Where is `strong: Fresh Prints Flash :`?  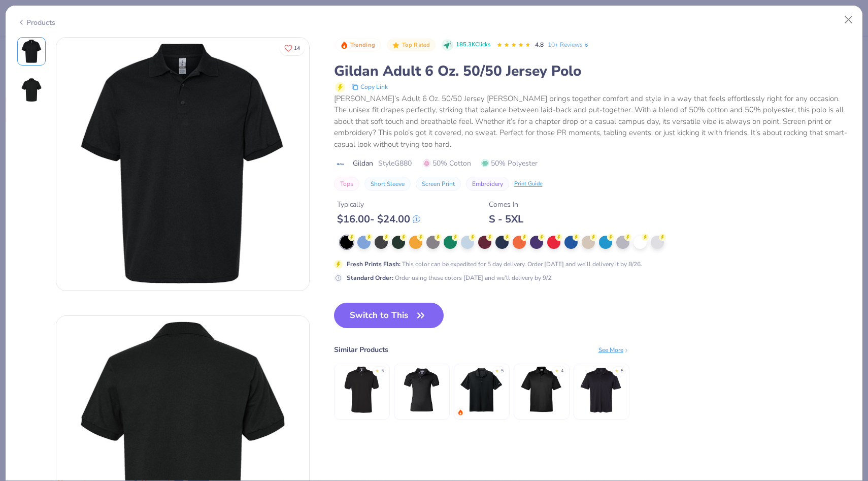
strong: Fresh Prints Flash : is located at coordinates (374, 264).